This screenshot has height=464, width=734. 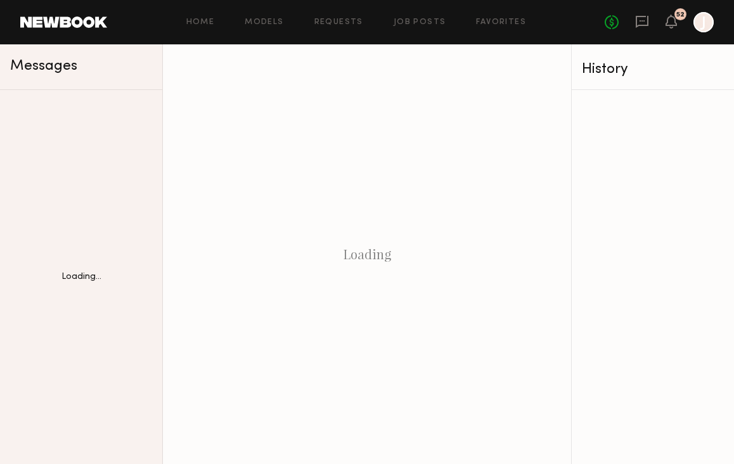 I want to click on span: Messages, so click(x=44, y=66).